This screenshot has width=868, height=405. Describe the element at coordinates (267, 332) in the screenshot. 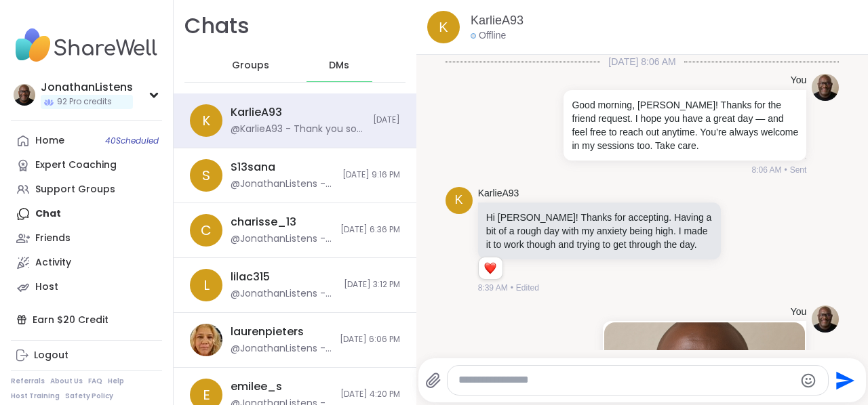

I see `div: laurenpieters` at that location.